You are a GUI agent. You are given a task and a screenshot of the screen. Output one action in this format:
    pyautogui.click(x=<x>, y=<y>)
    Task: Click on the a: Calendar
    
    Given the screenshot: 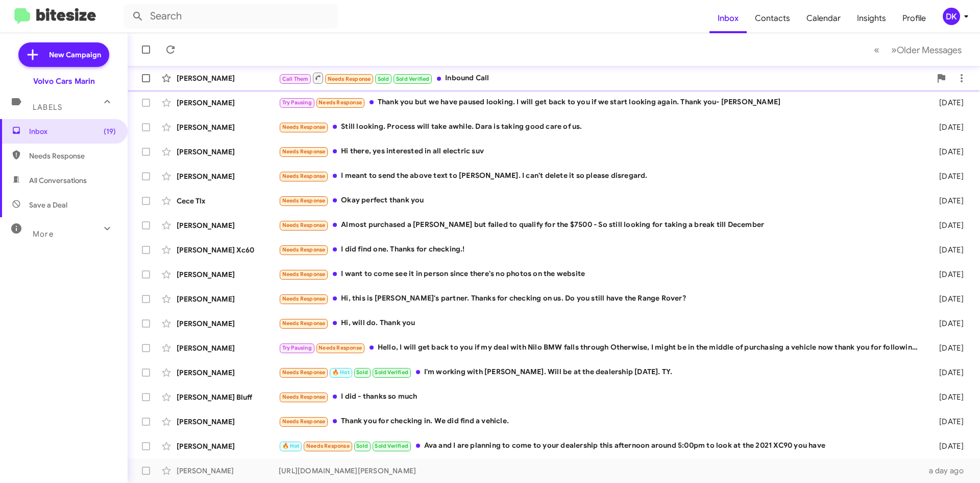 What is the action you would take?
    pyautogui.click(x=823, y=18)
    